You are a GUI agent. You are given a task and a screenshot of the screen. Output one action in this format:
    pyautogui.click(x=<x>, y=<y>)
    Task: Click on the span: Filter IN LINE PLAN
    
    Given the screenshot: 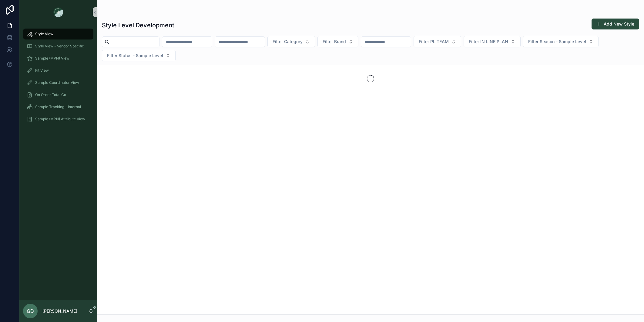 What is the action you would take?
    pyautogui.click(x=488, y=42)
    